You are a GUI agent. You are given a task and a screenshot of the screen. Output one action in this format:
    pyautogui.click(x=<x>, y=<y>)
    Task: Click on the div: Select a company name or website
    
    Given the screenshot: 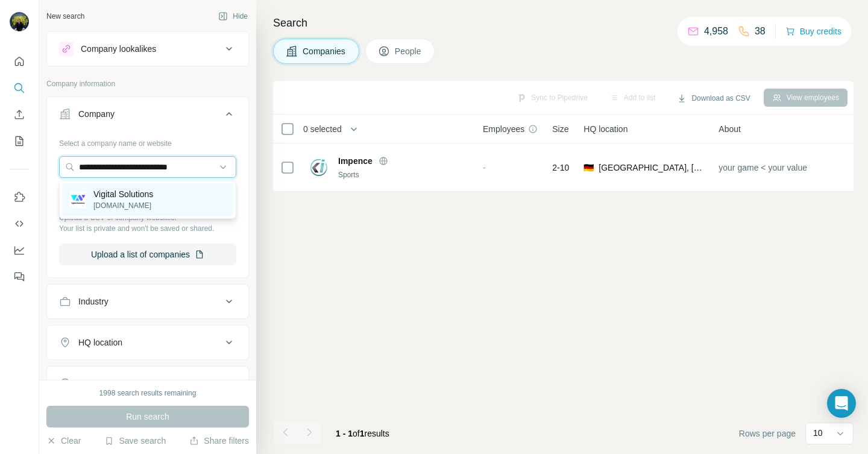 What is the action you would take?
    pyautogui.click(x=147, y=141)
    